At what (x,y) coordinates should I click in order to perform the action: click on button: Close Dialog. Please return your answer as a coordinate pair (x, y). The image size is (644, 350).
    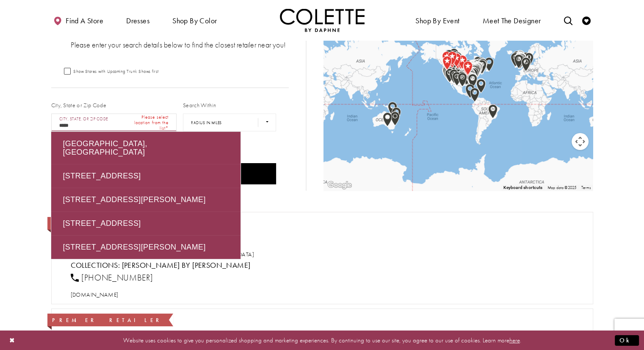
    Looking at the image, I should click on (12, 340).